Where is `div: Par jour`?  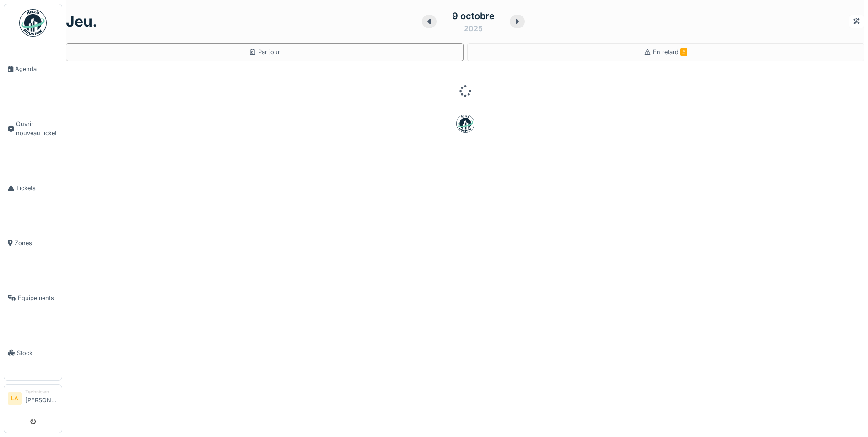
div: Par jour is located at coordinates (265, 52).